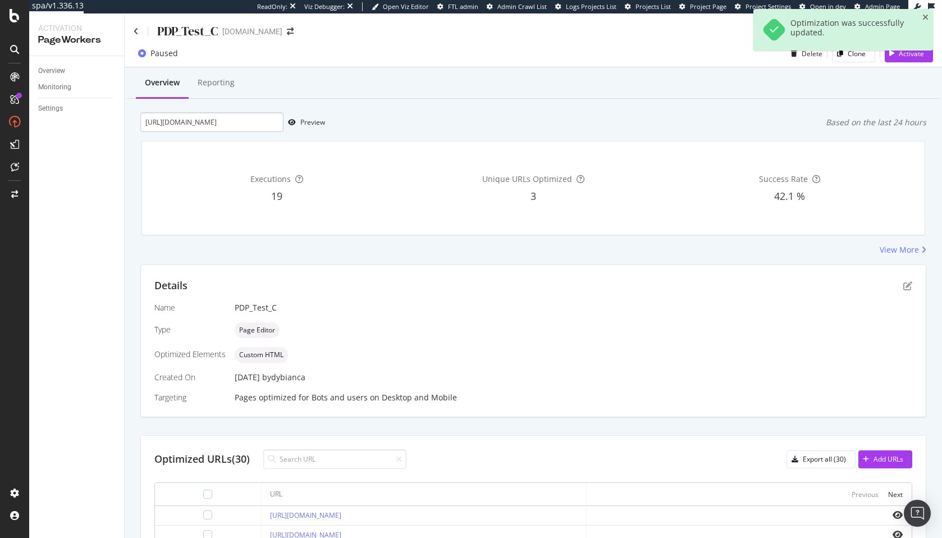 Image resolution: width=942 pixels, height=538 pixels. Describe the element at coordinates (888, 459) in the screenshot. I see `div: Add URLs` at that location.